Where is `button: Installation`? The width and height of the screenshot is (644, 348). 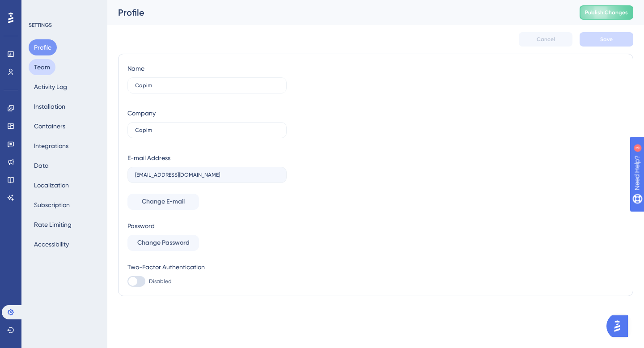 button: Installation is located at coordinates (50, 106).